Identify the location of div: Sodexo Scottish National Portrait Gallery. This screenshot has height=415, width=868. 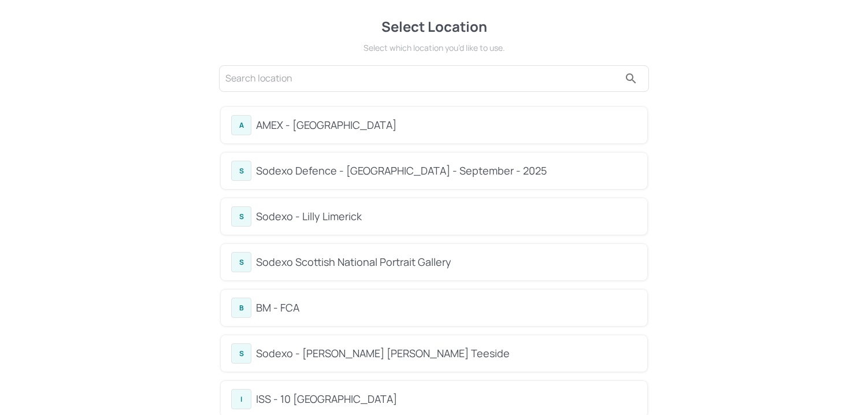
(446, 262).